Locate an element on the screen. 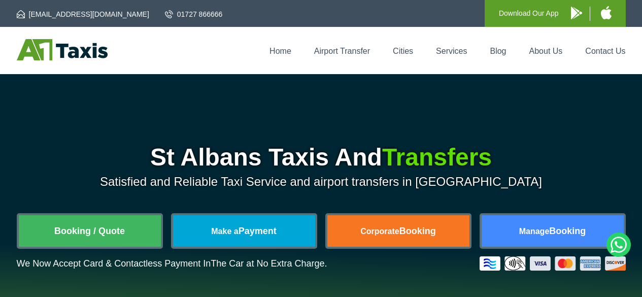 The height and width of the screenshot is (297, 642). span: Corporate is located at coordinates (379, 231).